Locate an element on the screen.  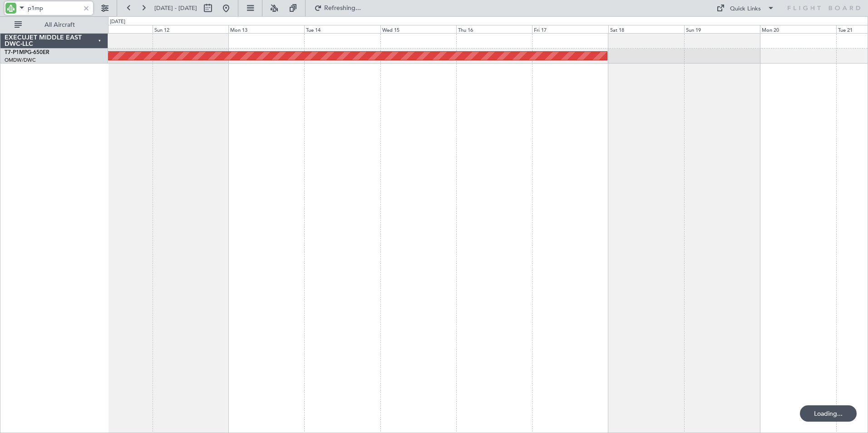
div: Quick Links is located at coordinates (746, 9).